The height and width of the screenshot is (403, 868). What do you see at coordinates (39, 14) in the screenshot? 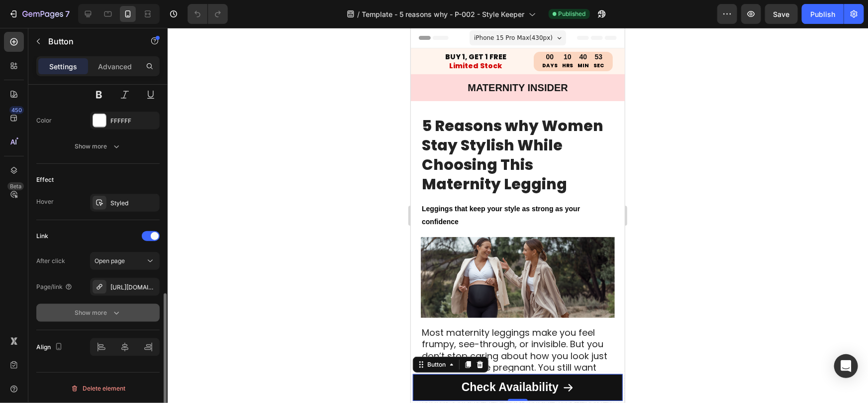
I see `button: 7` at bounding box center [39, 14].